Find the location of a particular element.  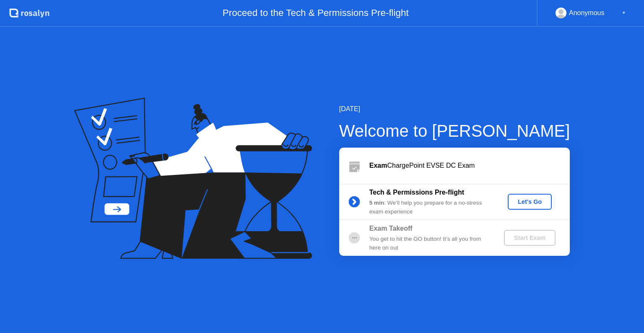

b: Exam is located at coordinates (378, 165).